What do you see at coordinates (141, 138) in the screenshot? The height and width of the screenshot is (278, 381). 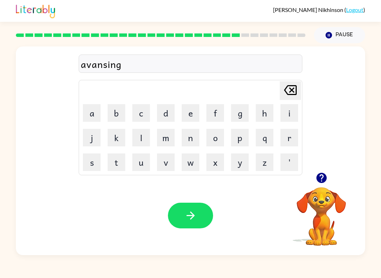 I see `button: l` at bounding box center [141, 138].